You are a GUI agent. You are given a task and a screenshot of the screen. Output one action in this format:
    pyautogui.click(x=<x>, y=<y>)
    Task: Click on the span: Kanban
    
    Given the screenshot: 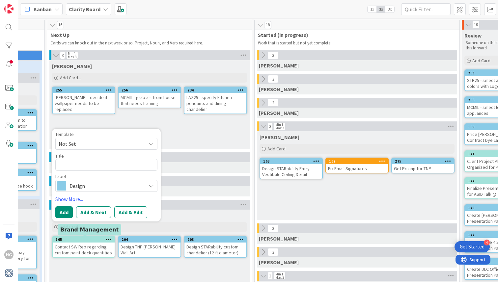 What is the action you would take?
    pyautogui.click(x=42, y=9)
    